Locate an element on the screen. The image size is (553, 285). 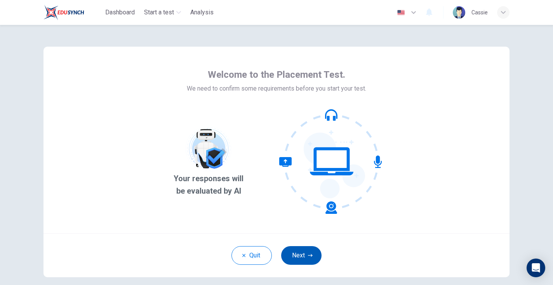
span: Welcome to the Placement Test. is located at coordinates (277, 75).